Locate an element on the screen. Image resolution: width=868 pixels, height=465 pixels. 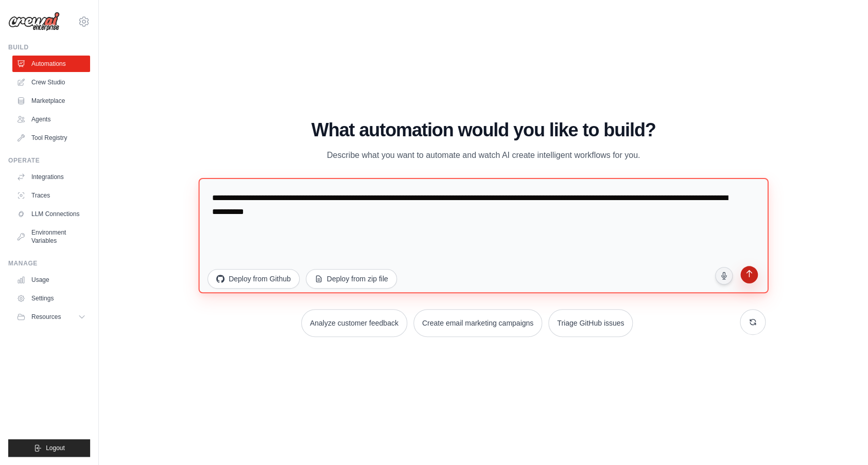
img: Logo is located at coordinates (34, 22).